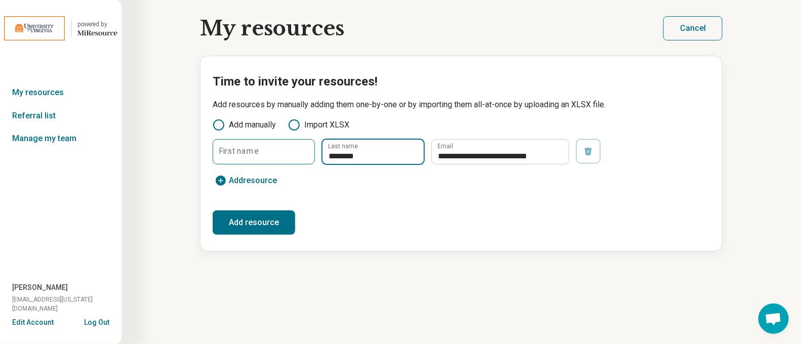  I want to click on button: Add resource, so click(254, 223).